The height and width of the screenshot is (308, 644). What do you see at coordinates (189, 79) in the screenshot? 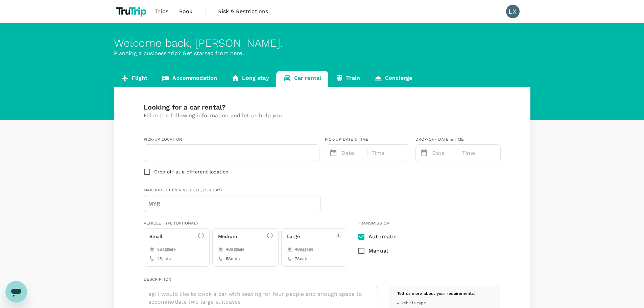
I see `a: Accommodation` at bounding box center [189, 79].